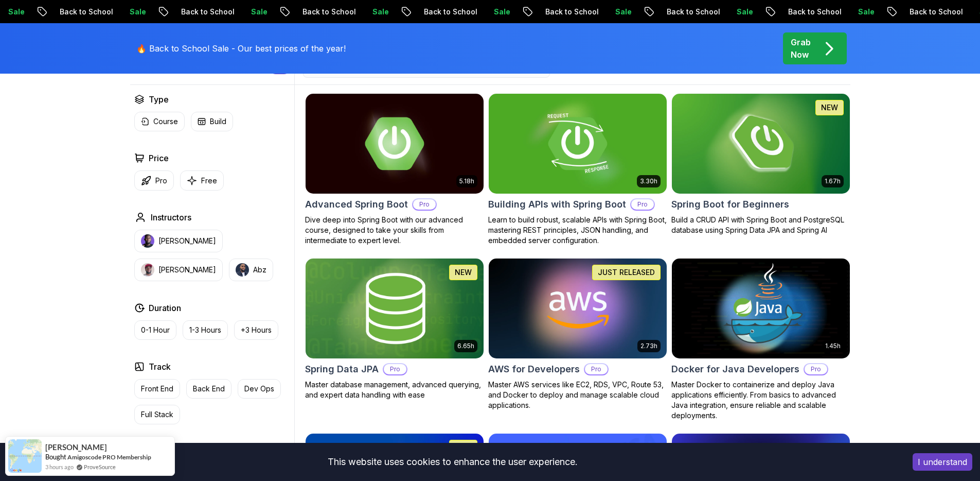 This screenshot has height=481, width=980. I want to click on p: 0-1 Hour, so click(155, 330).